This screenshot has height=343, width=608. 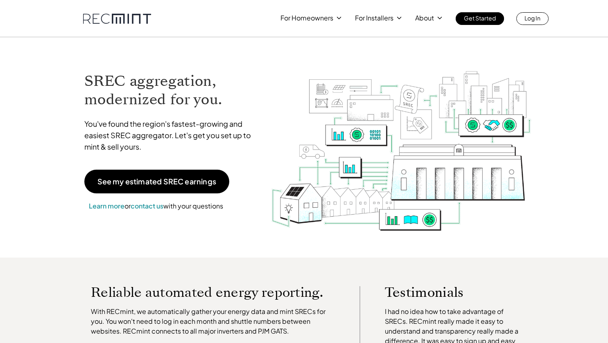 I want to click on img: RECmint value cycle, so click(x=401, y=141).